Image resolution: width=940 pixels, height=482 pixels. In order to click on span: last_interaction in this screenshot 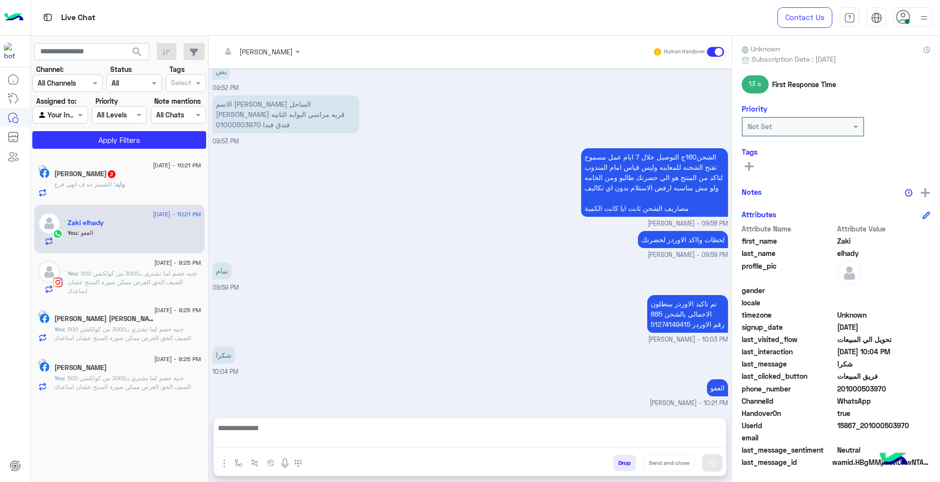, I will do `click(788, 352)`.